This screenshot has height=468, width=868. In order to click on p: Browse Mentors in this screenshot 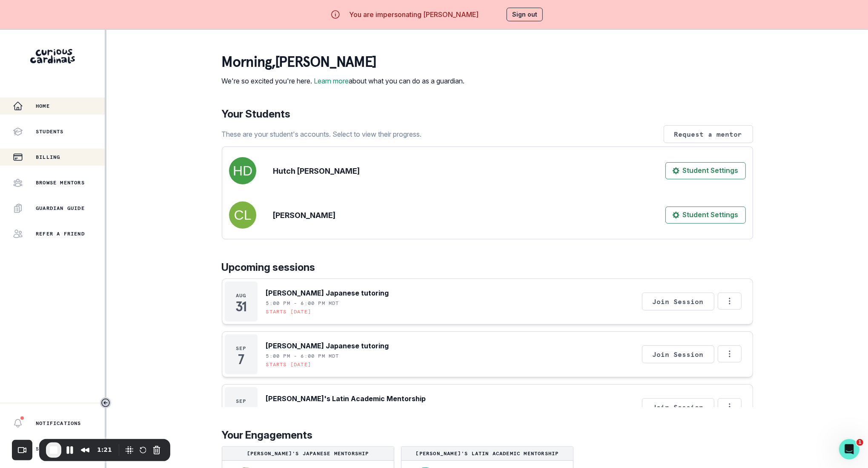, I will do `click(60, 183)`.